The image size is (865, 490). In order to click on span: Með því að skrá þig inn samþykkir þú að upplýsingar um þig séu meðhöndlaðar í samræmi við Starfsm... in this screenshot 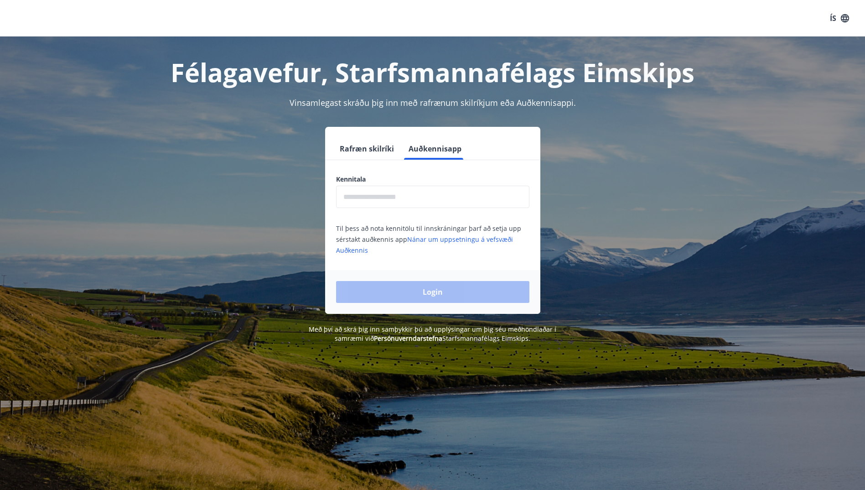, I will do `click(433, 334)`.